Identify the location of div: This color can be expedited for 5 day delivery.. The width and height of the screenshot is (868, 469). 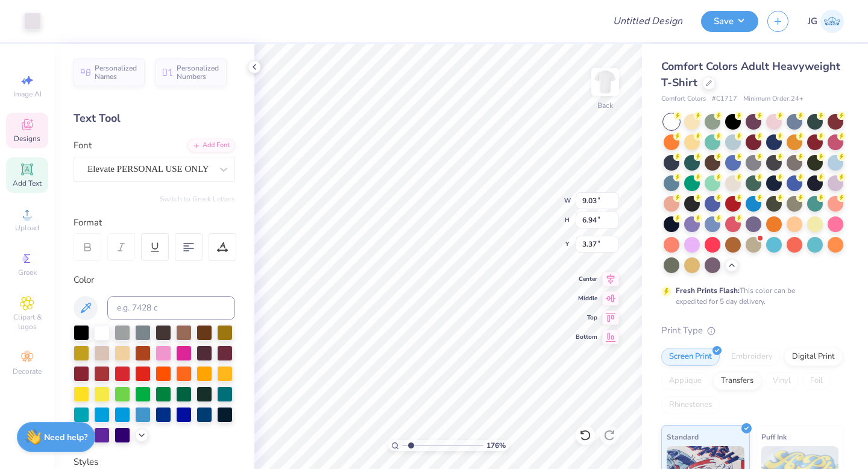
(749, 296).